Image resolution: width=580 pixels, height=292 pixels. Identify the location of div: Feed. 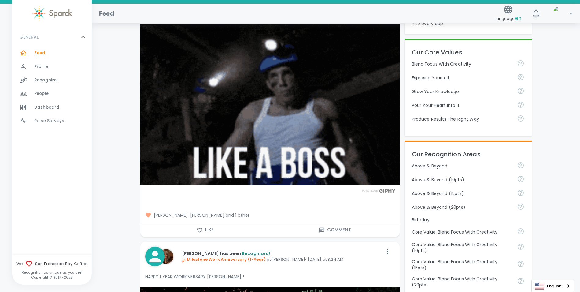
(52, 53).